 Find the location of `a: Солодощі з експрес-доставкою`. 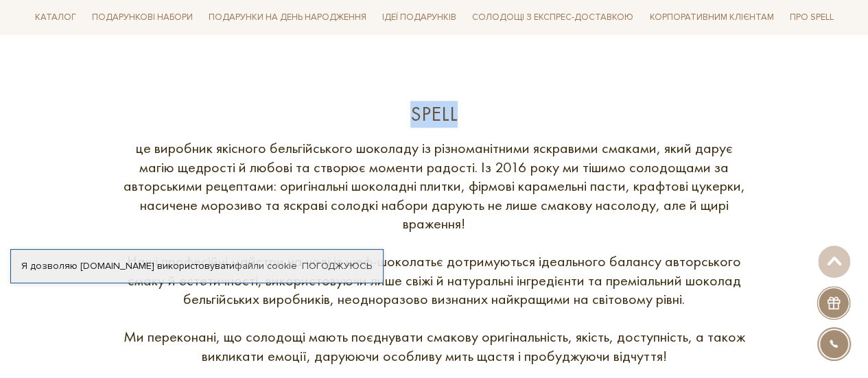

a: Солодощі з експрес-доставкою is located at coordinates (552, 17).